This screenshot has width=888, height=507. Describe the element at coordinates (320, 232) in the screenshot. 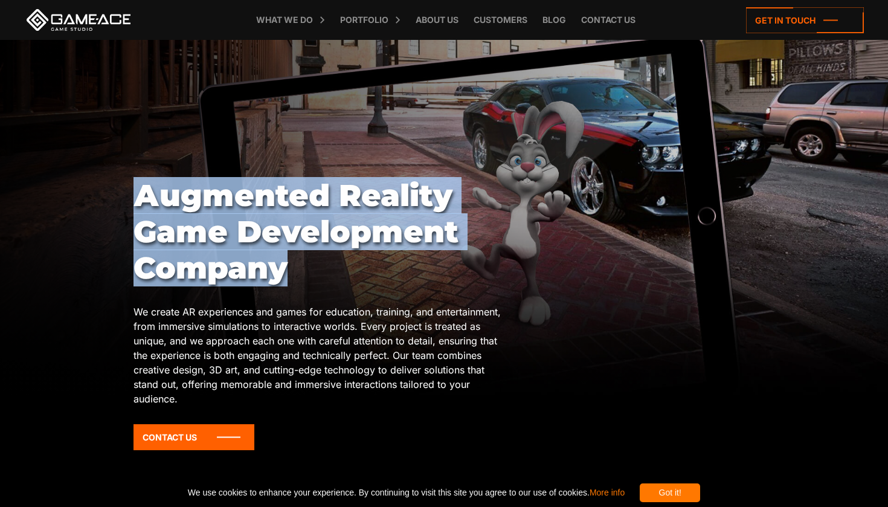

I see `h1: Аugmented Reality Game Development Company` at that location.